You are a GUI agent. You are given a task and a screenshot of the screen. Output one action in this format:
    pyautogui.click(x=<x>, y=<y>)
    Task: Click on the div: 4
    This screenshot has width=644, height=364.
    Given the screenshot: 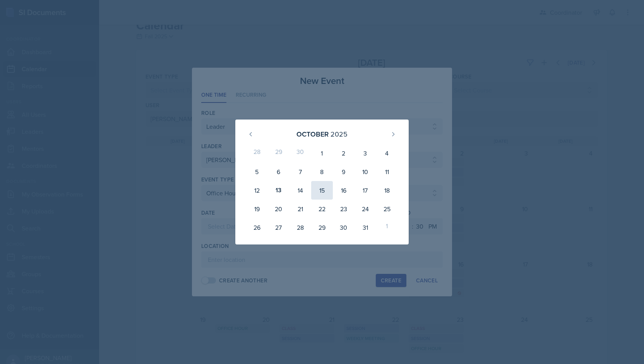 What is the action you would take?
    pyautogui.click(x=387, y=153)
    